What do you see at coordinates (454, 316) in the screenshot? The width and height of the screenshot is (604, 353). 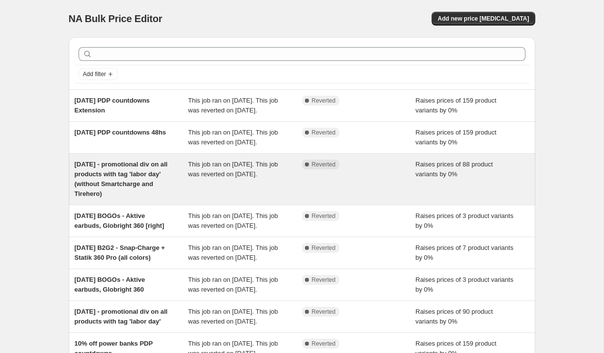 I see `span: Raises prices of 90 product variants by 0%` at bounding box center [454, 316].